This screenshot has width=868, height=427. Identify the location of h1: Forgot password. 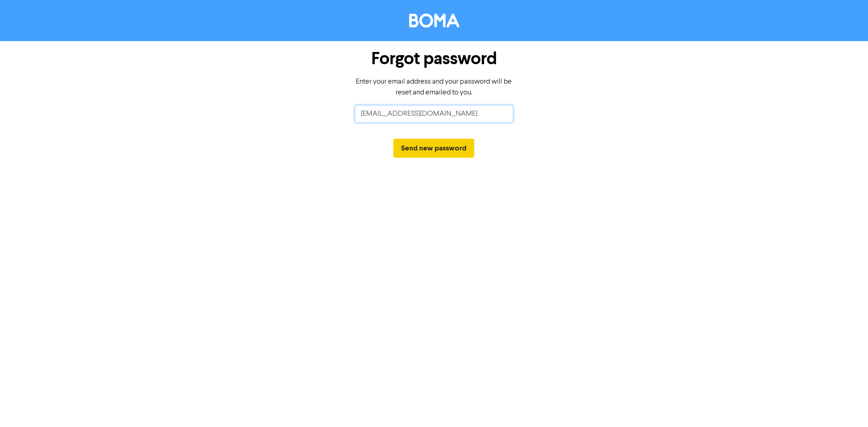
(434, 59).